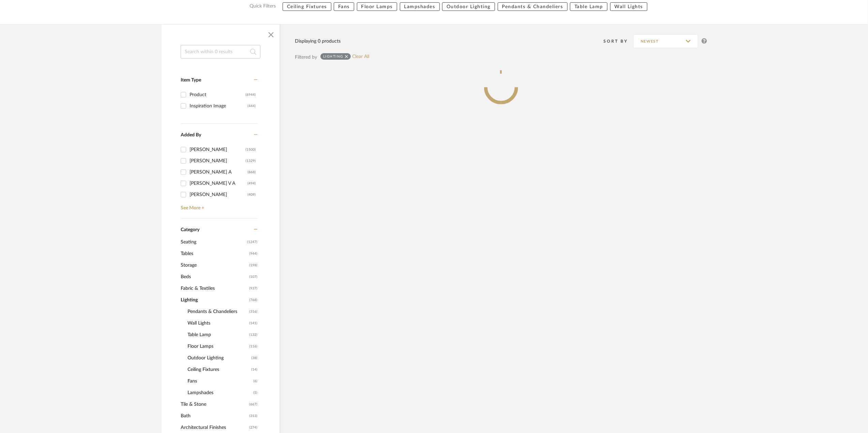 The width and height of the screenshot is (868, 433). Describe the element at coordinates (217, 335) in the screenshot. I see `span: Table Lamp` at that location.